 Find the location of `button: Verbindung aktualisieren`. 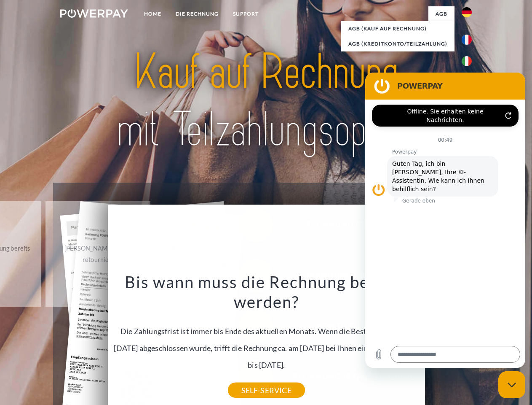

button: Verbindung aktualisieren is located at coordinates (143, 43).